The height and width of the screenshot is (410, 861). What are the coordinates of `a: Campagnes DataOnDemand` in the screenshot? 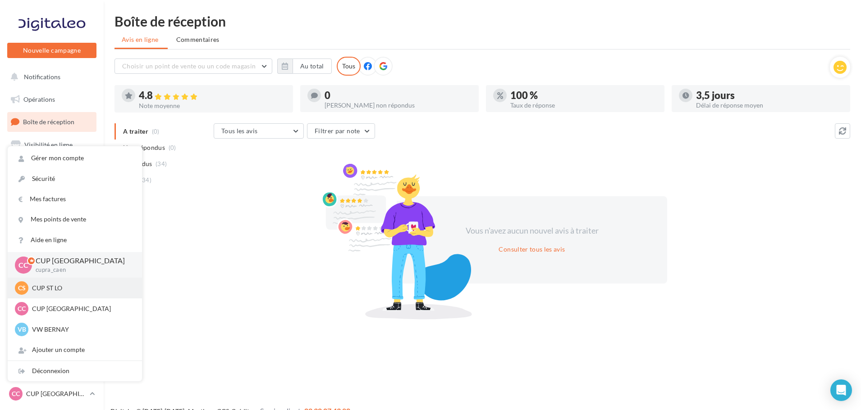 It's located at (52, 291).